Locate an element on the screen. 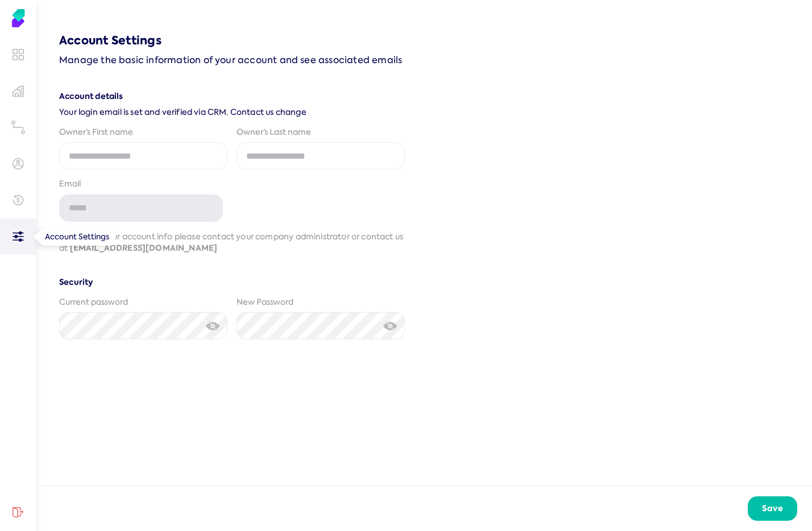  p: To change your account info please contact your company administrator or contact us at is located at coordinates (232, 242).